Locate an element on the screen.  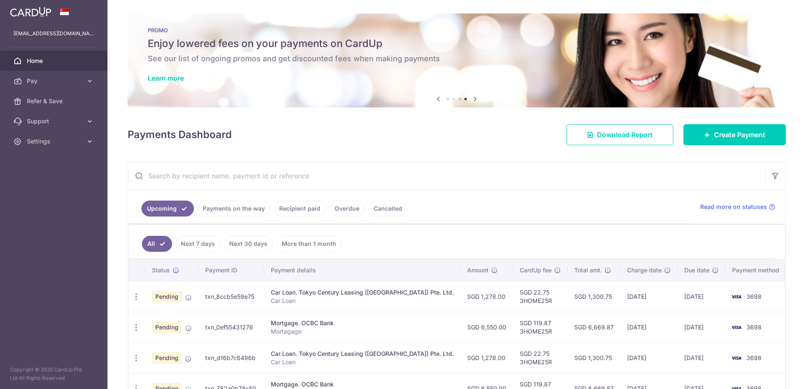
a: Download Report is located at coordinates (620, 135).